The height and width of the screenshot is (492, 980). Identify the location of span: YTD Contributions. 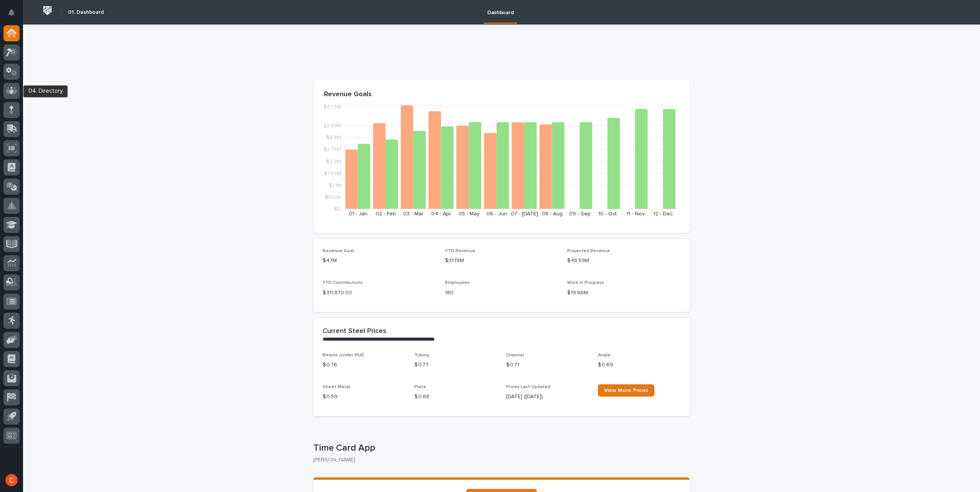
(342, 283).